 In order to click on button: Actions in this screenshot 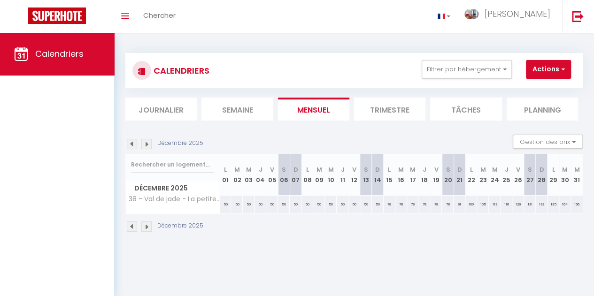, I will do `click(549, 70)`.